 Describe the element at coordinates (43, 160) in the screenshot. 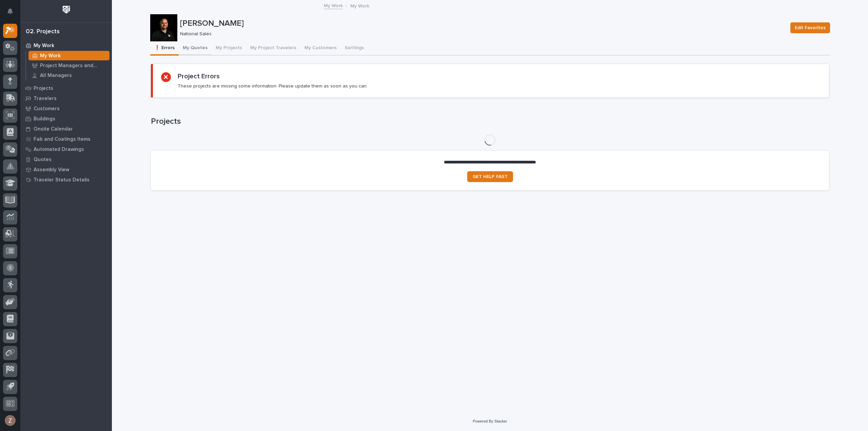

I see `p: Quotes` at that location.